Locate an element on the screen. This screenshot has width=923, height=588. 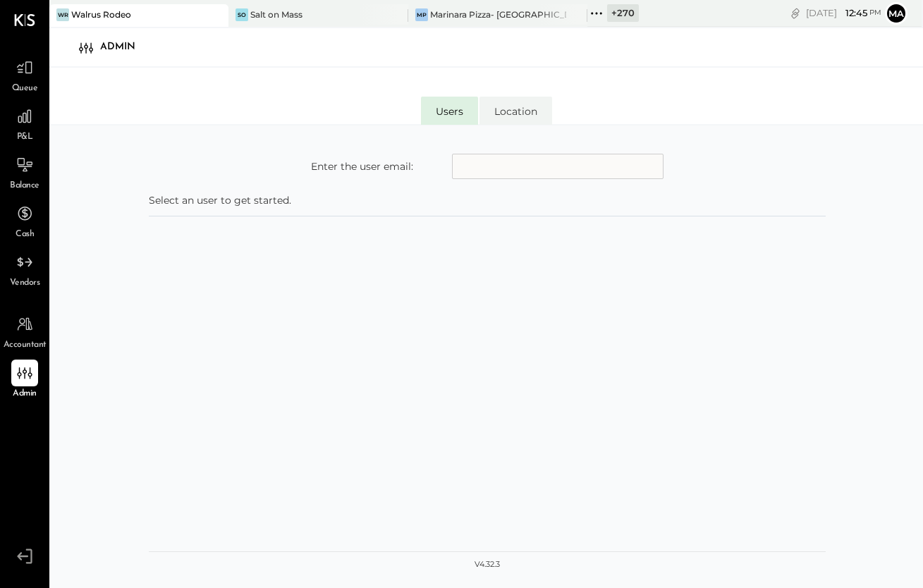
div: So is located at coordinates (242, 15).